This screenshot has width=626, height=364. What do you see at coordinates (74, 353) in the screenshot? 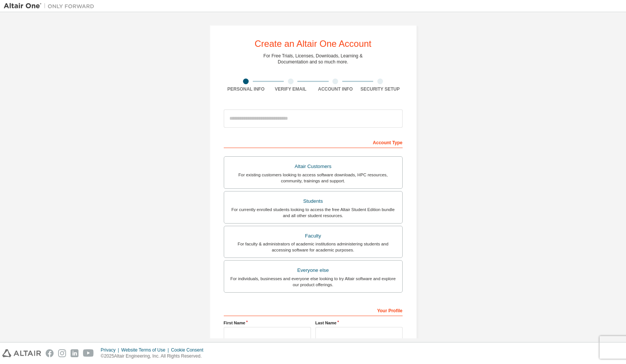
I see `img: linkedin.svg` at bounding box center [74, 353].